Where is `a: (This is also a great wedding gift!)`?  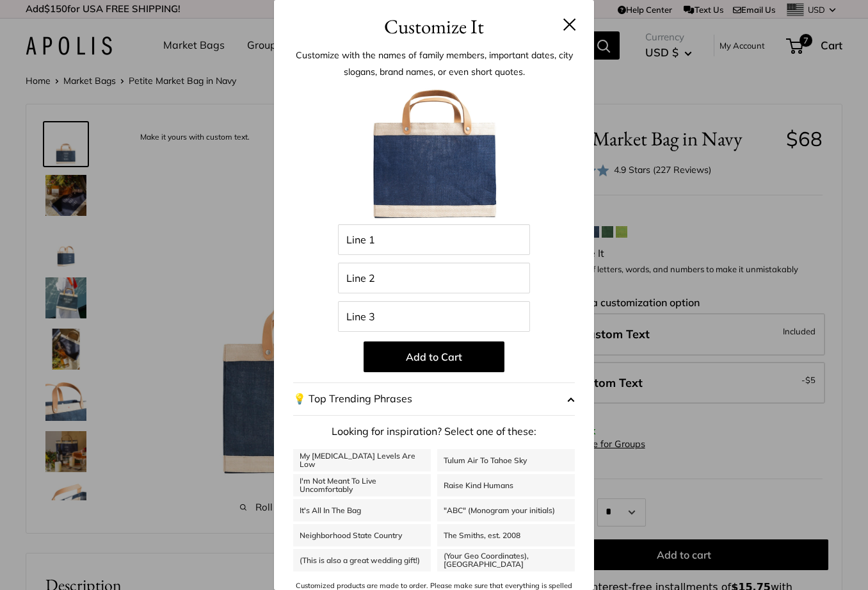
a: (This is also a great wedding gift!) is located at coordinates (362, 560).